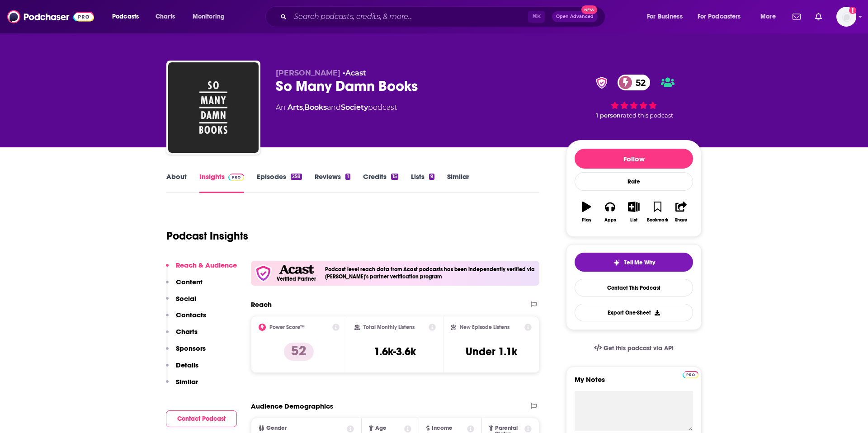 The width and height of the screenshot is (868, 433). Describe the element at coordinates (296, 278) in the screenshot. I see `h5: Verified Partner` at that location.